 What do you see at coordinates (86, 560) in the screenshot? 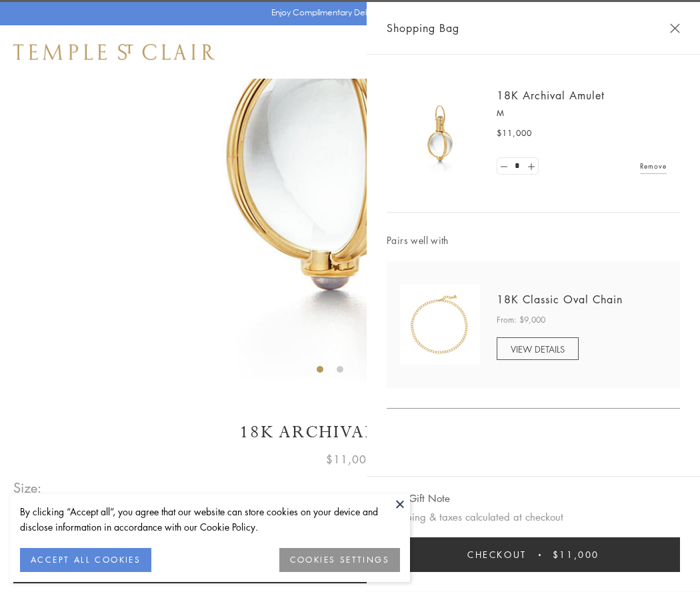
I see `button: ACCEPT ALL COOKIES` at bounding box center [86, 560].